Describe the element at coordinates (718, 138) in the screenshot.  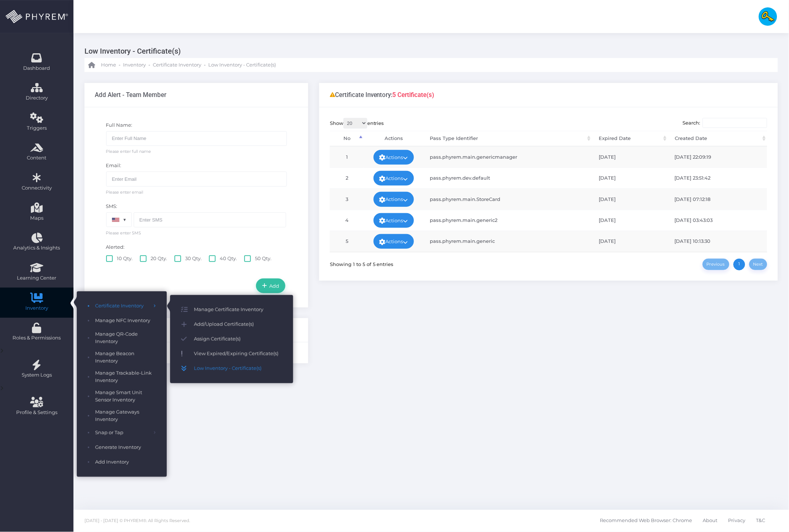
I see `th: Created Date: activate to sort column ascending` at that location.